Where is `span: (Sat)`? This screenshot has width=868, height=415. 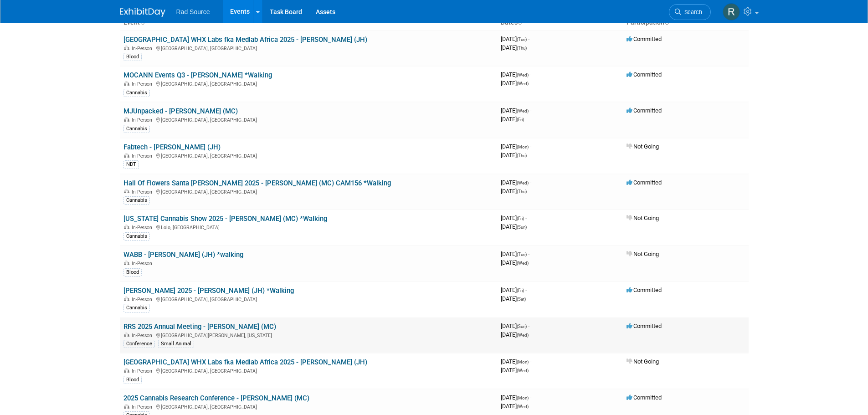
span: (Sat) is located at coordinates (522, 299).